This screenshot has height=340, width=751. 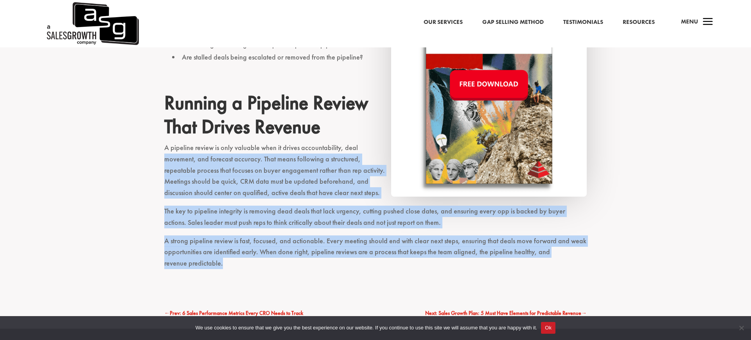 I want to click on a: Gap Selling Method, so click(x=513, y=22).